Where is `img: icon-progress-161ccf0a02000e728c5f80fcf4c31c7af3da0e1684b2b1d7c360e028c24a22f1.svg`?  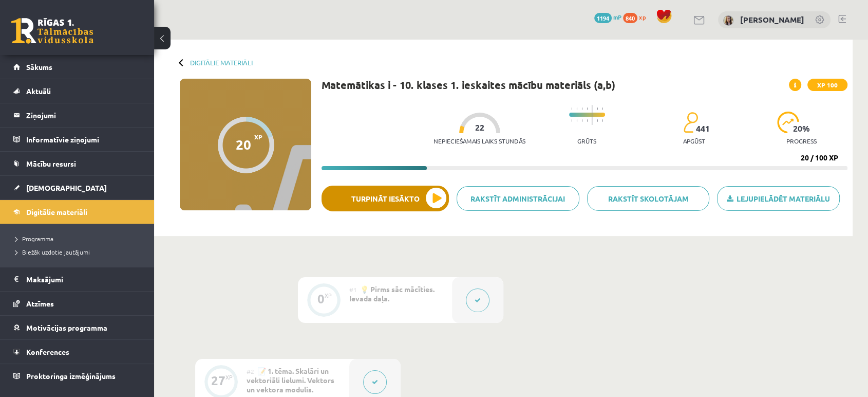
img: icon-progress-161ccf0a02000e728c5f80fcf4c31c7af3da0e1684b2b1d7c360e028c24a22f1.svg is located at coordinates (788, 123).